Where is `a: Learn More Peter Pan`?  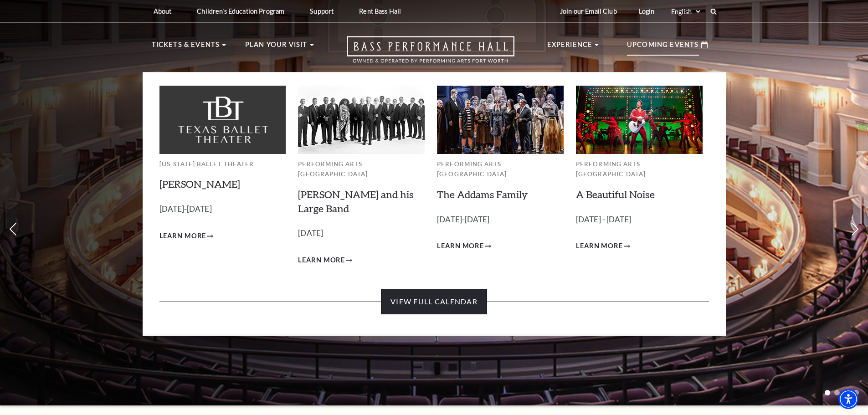
a: Learn More Peter Pan is located at coordinates (186, 236).